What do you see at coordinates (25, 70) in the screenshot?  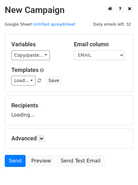 I see `a: Templates` at bounding box center [25, 70].